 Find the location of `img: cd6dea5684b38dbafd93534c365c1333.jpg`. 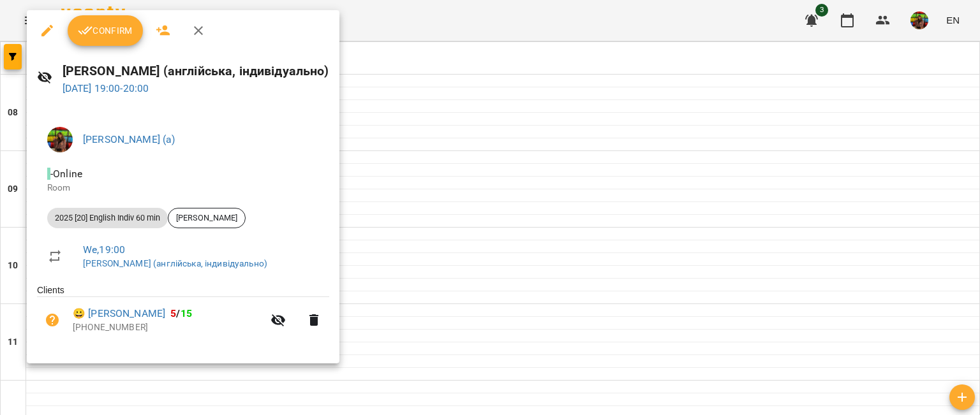

img: cd6dea5684b38dbafd93534c365c1333.jpg is located at coordinates (60, 140).